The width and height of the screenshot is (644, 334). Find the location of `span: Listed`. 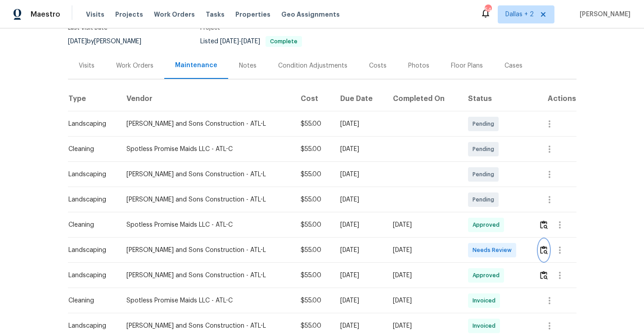

span: Listed is located at coordinates (251, 41).